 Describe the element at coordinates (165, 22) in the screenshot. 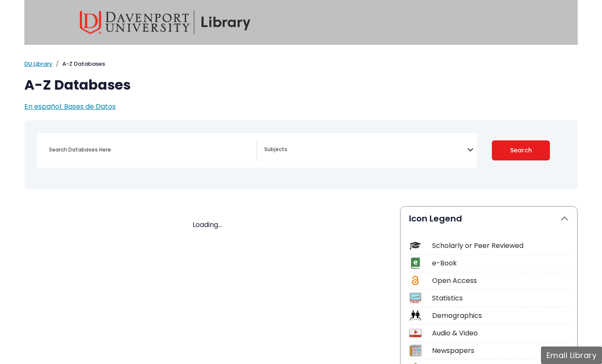

I see `img: Davenport University Library` at that location.